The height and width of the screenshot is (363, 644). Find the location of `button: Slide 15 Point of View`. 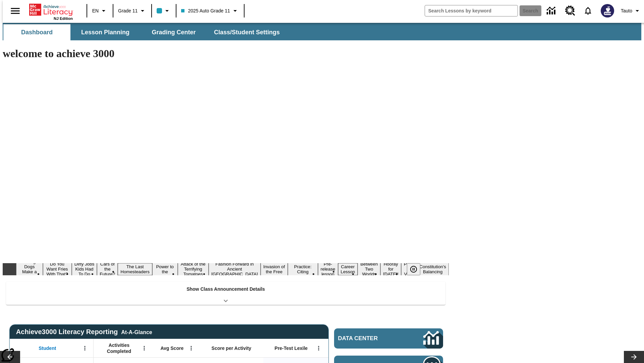

button: Slide 15 Point of View is located at coordinates (409, 269).